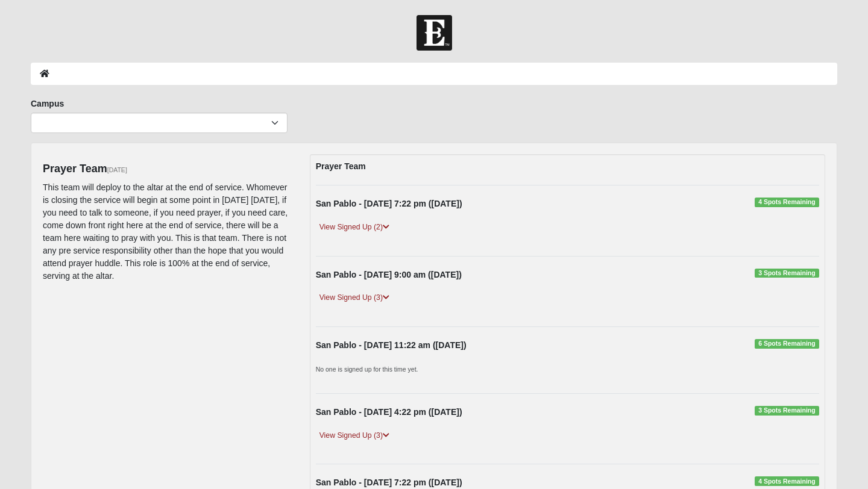 This screenshot has width=868, height=489. What do you see at coordinates (167, 232) in the screenshot?
I see `p: This team will deploy to the altar at the end of service. Whomever is closing the service will be...` at bounding box center [167, 232].